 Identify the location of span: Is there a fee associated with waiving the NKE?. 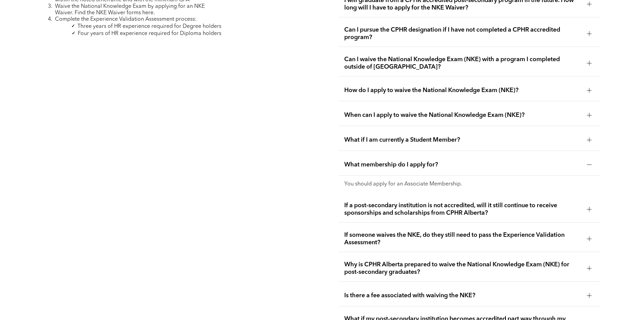
(462, 295).